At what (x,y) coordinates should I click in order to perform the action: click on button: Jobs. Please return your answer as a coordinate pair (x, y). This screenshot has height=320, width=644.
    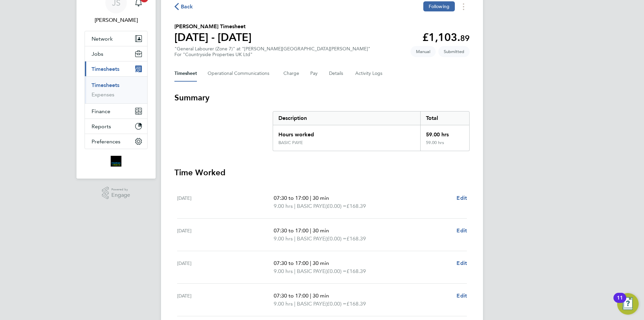
    Looking at the image, I should click on (116, 53).